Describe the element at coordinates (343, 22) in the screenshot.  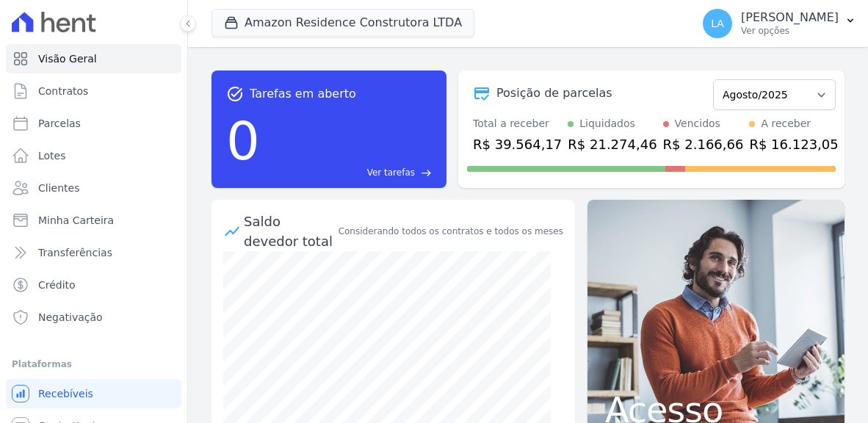
I see `button: Amazon Residence Construtora LTDA` at that location.